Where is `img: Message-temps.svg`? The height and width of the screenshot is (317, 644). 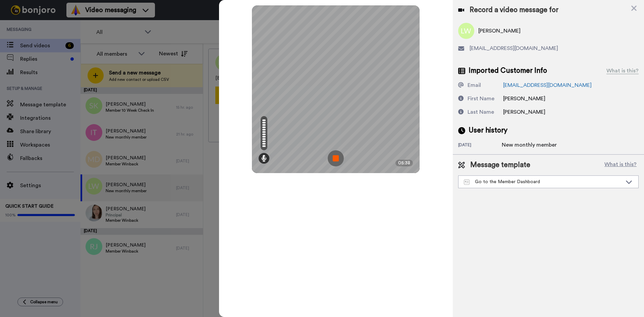 img: Message-temps.svg is located at coordinates (467, 182).